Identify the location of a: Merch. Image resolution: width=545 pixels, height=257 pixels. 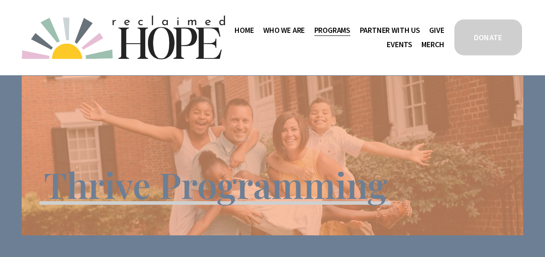
(433, 45).